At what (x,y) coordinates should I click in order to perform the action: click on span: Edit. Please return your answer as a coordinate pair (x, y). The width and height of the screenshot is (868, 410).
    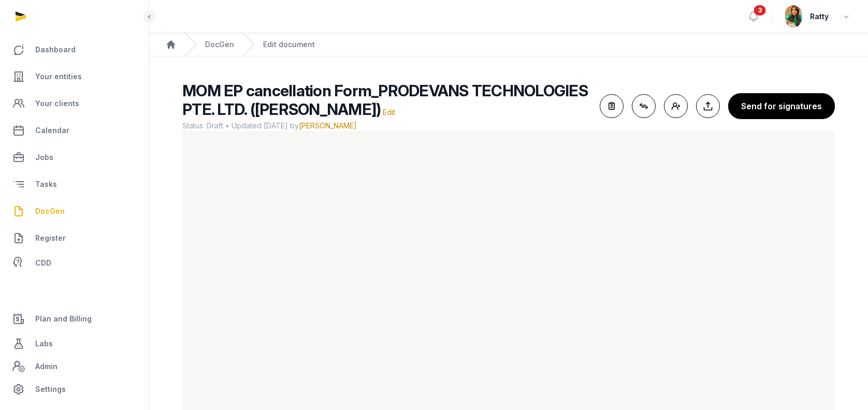
    Looking at the image, I should click on (388, 112).